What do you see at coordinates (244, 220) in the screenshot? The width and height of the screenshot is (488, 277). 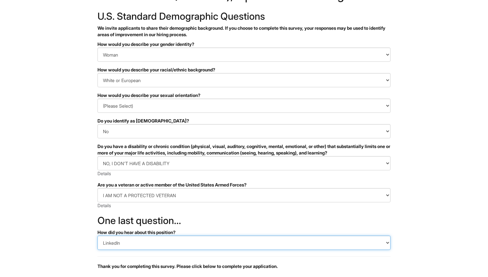 I see `h2: One last question…` at bounding box center [244, 220].